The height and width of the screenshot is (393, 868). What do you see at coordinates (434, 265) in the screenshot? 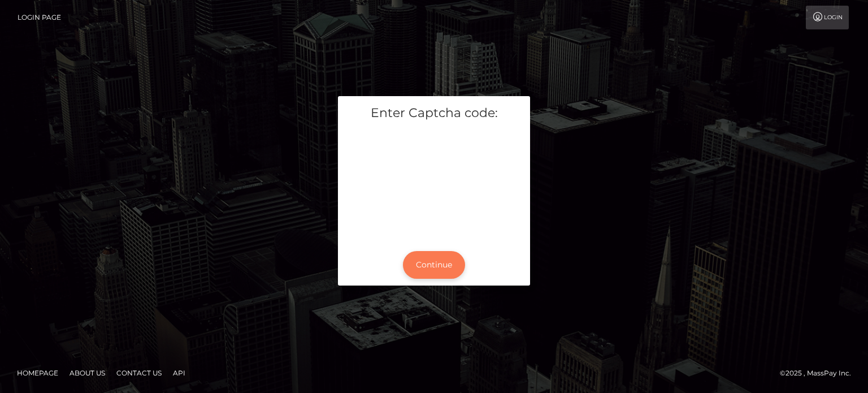
I see `button: Continue` at bounding box center [434, 265].